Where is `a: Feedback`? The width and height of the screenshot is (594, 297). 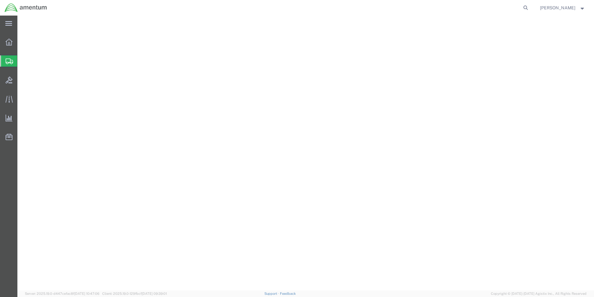 a: Feedback is located at coordinates (288, 293).